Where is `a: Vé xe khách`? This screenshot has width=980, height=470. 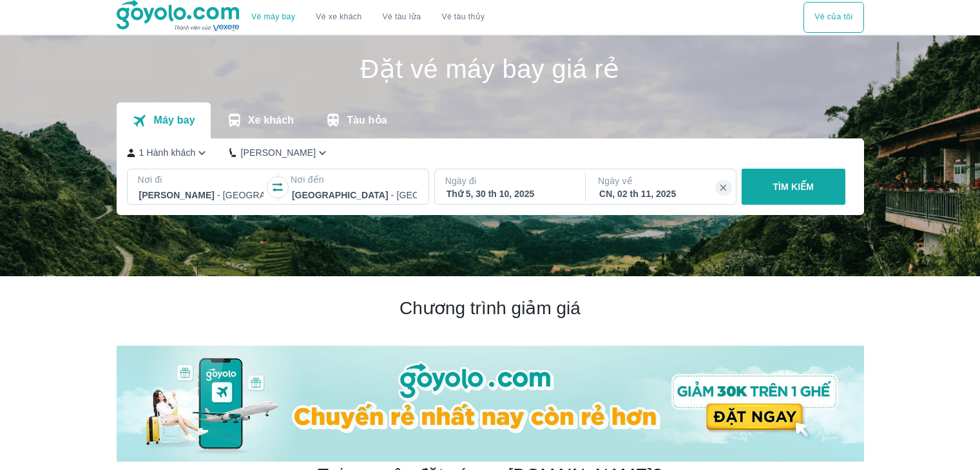
a: Vé xe khách is located at coordinates (338, 17).